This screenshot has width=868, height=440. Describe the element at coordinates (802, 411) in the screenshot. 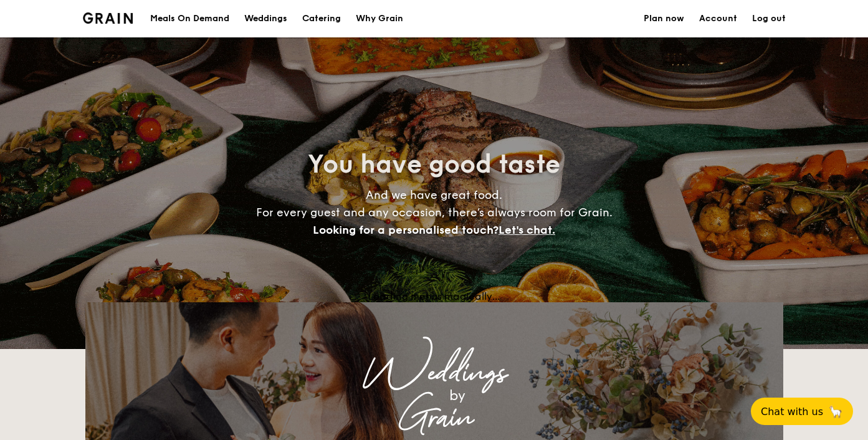

I see `button: Chat with us🦙` at that location.